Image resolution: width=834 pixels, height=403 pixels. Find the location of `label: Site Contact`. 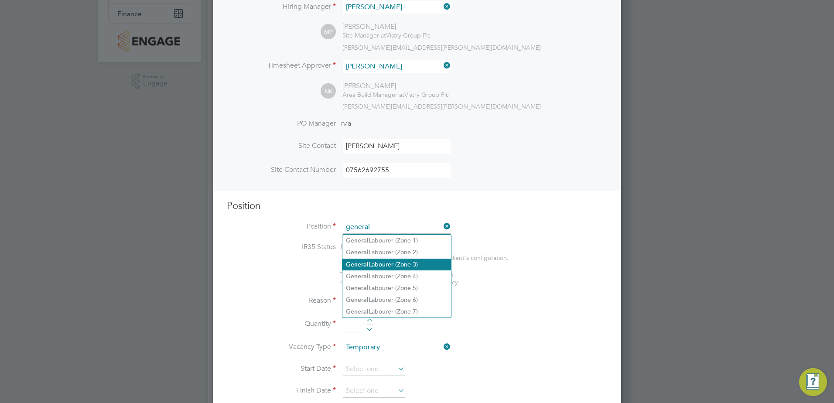

label: Site Contact is located at coordinates (281, 146).